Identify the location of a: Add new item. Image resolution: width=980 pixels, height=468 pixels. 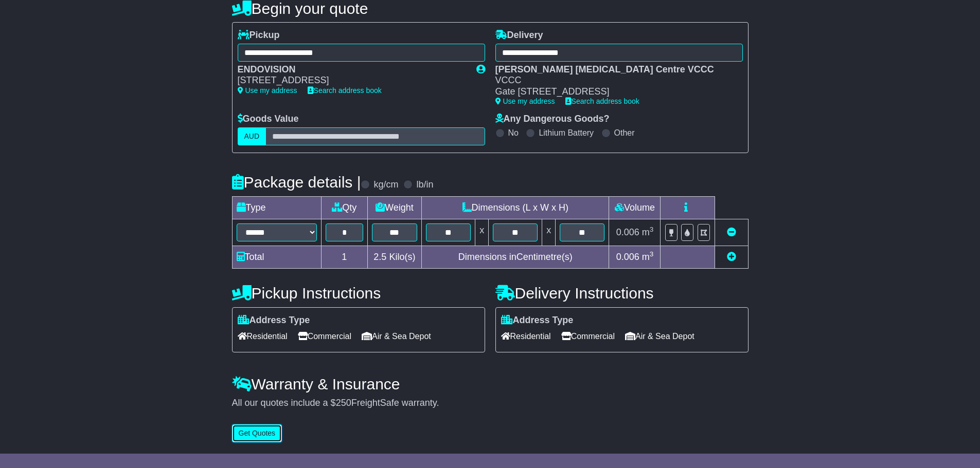
(731, 257).